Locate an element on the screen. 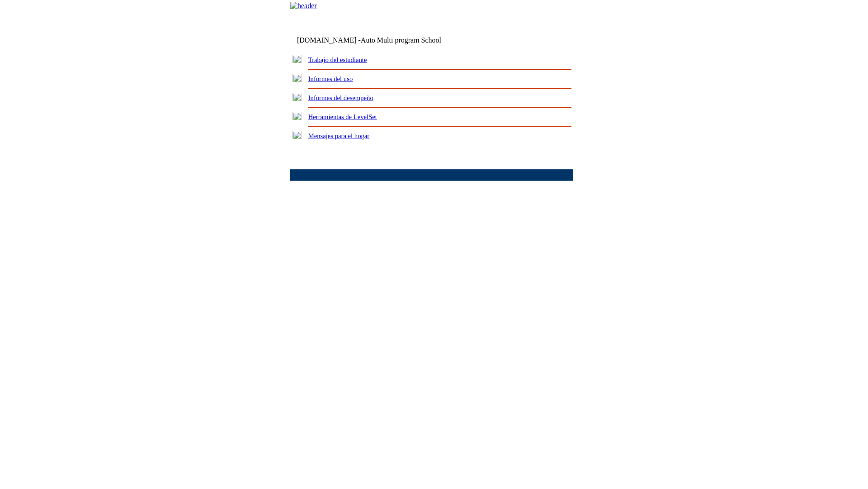  a: Informes del uso is located at coordinates (331, 79).